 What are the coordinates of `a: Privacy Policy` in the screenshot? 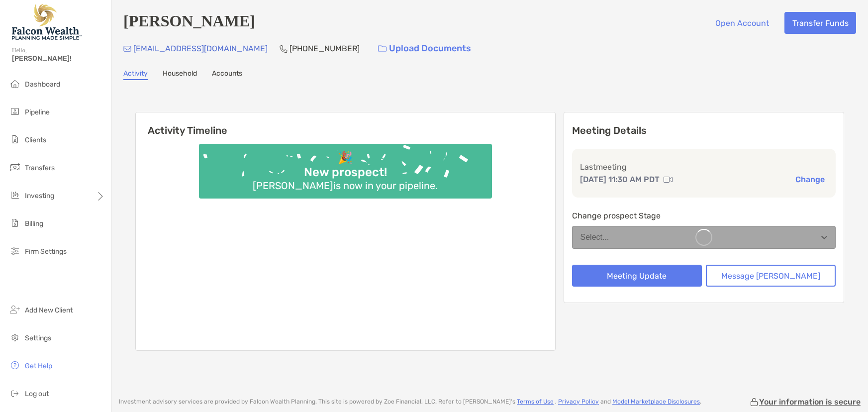 It's located at (579, 402).